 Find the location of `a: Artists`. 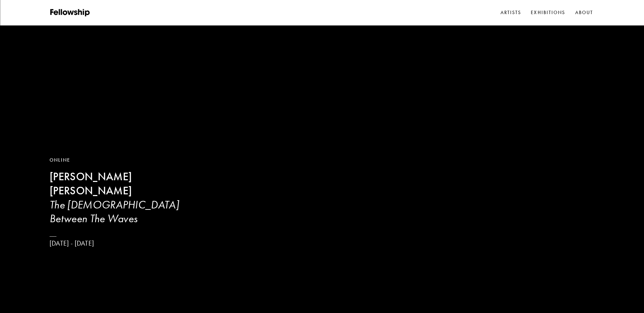

a: Artists is located at coordinates (511, 13).